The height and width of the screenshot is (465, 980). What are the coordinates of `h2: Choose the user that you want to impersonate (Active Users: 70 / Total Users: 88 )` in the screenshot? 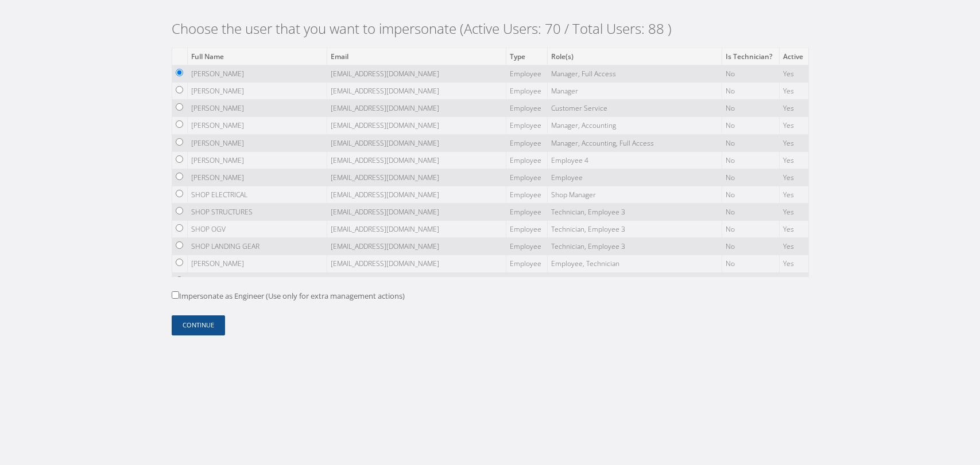 It's located at (490, 28).